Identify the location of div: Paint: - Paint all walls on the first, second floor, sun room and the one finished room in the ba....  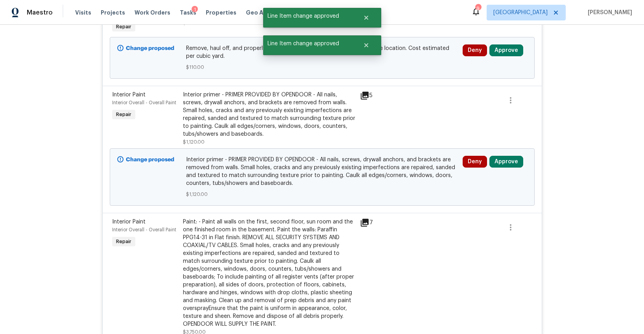
(269, 273).